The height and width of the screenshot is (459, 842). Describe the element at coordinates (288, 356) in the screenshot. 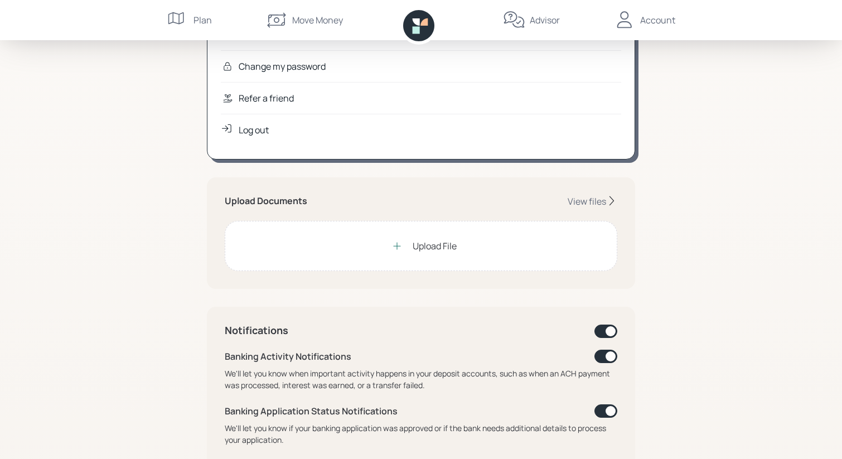

I see `div: Banking Activity Notifications` at that location.